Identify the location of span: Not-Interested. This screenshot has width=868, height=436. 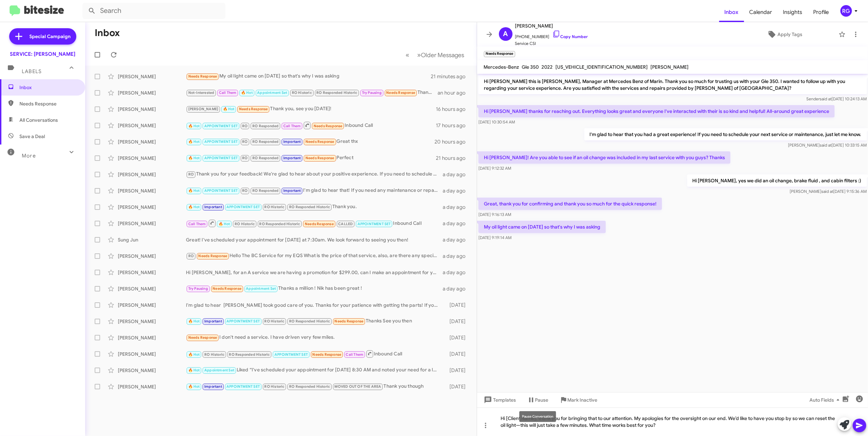
(202, 93).